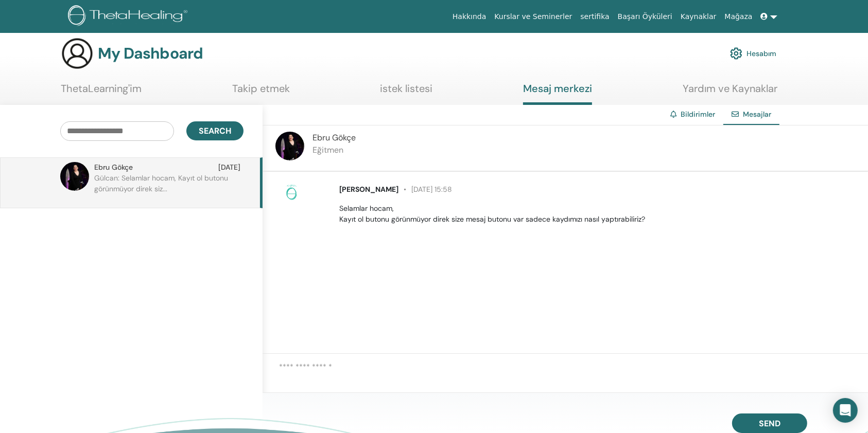 The width and height of the screenshot is (868, 433). I want to click on h3: My Dashboard, so click(151, 53).